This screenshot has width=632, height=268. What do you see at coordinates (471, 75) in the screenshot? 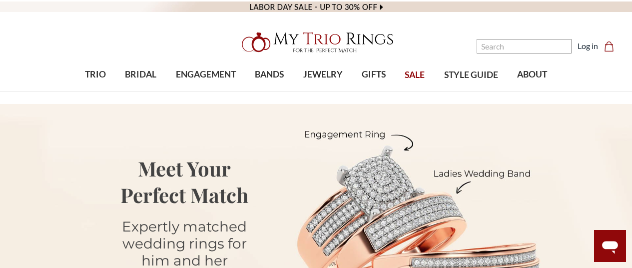
I see `a: STYLE GUIDE` at bounding box center [471, 75].